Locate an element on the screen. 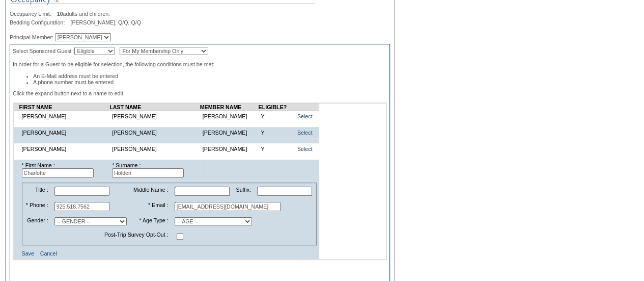 The width and height of the screenshot is (644, 281). td: Gender : is located at coordinates (37, 221).